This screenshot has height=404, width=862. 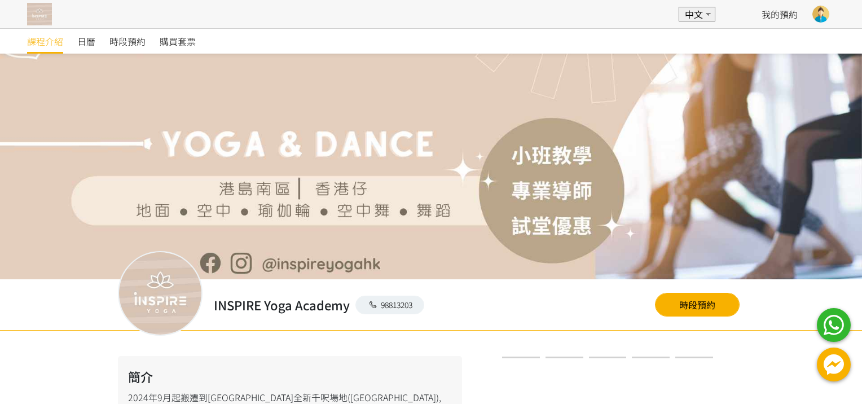 I want to click on span: 我的預約, so click(x=780, y=14).